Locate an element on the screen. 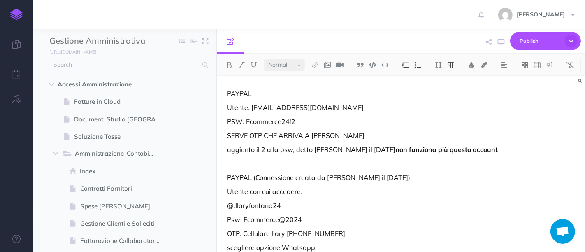 Image resolution: width=585 pixels, height=252 pixels. img: Unordered list button is located at coordinates (418, 65).